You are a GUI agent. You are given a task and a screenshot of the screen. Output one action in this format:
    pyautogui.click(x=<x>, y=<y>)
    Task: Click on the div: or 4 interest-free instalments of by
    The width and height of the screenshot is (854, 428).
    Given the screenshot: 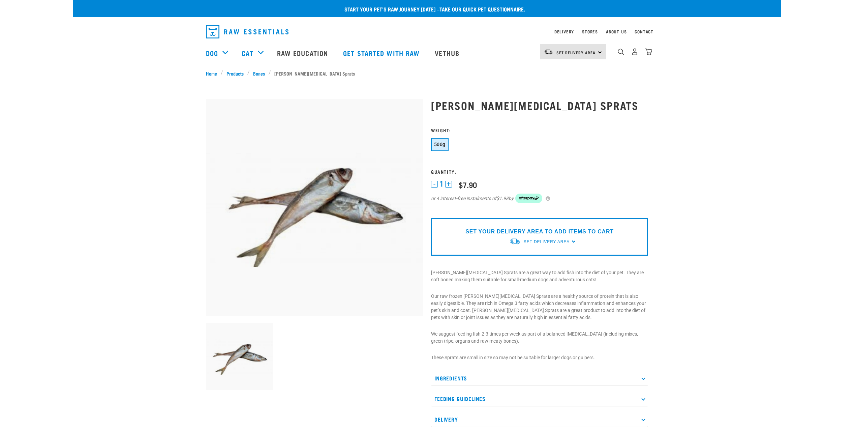 What is the action you would take?
    pyautogui.click(x=539, y=198)
    